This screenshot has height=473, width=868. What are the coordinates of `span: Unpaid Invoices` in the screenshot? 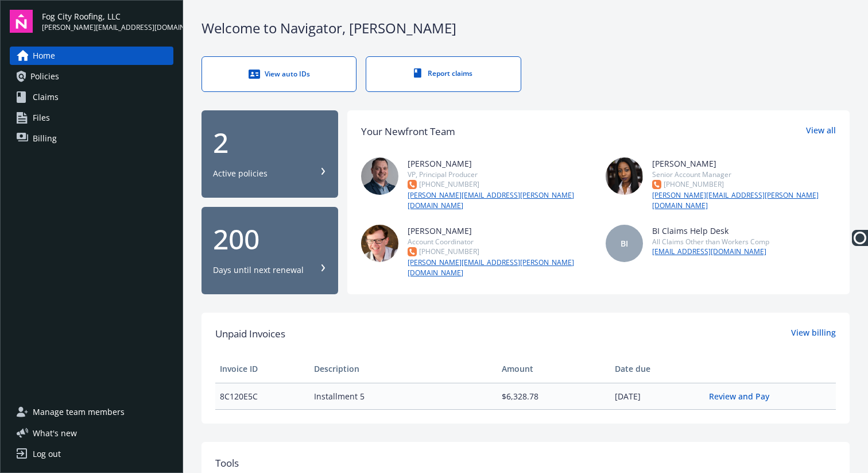 It's located at (251, 333).